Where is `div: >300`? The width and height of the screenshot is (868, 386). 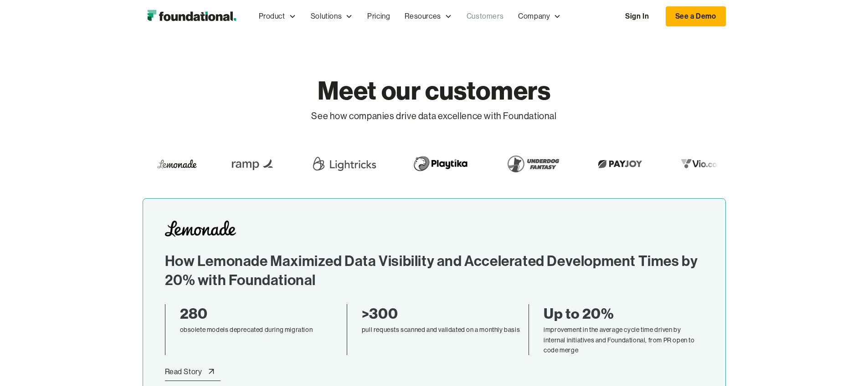 div: >300 is located at coordinates (441, 314).